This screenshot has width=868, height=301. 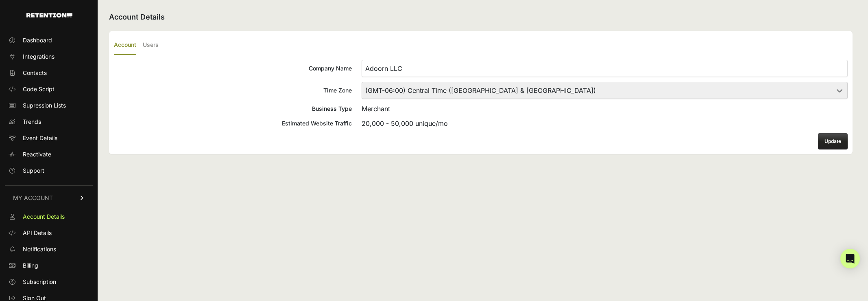 I want to click on span: Notifications, so click(x=39, y=249).